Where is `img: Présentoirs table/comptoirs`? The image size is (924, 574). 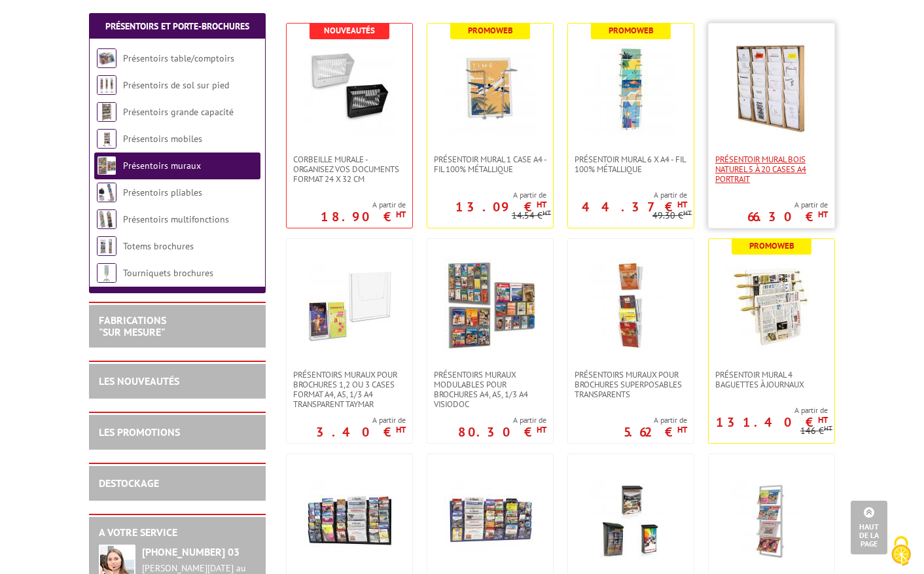
img: Présentoirs table/comptoirs is located at coordinates (106, 58).